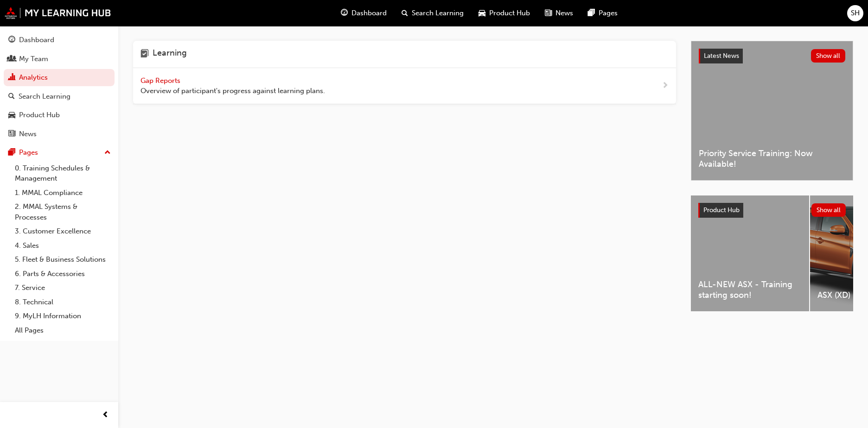 The width and height of the screenshot is (868, 428). I want to click on a: Latest NewsShow allPriority Service Training: Now Available!, so click(772, 111).